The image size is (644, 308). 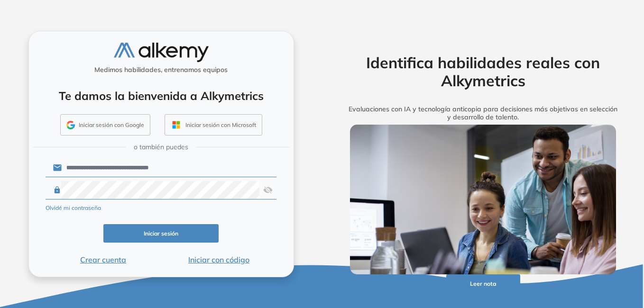 What do you see at coordinates (213, 125) in the screenshot?
I see `button: Iniciar sesión con Microsoft` at bounding box center [213, 125].